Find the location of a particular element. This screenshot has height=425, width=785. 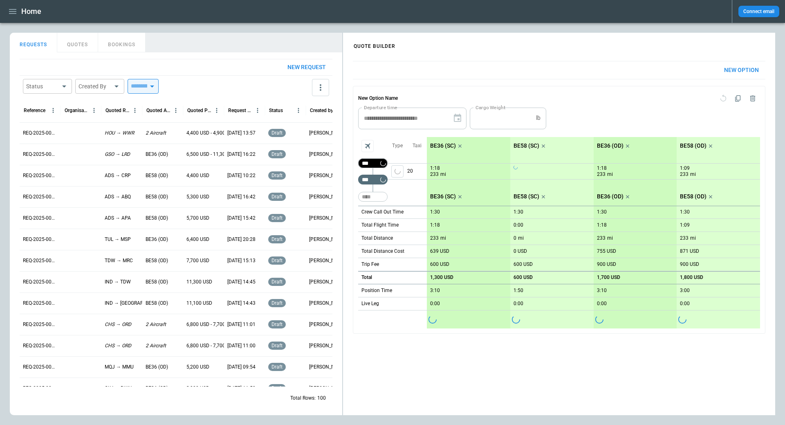

p: Total Flight Time is located at coordinates (380, 225).